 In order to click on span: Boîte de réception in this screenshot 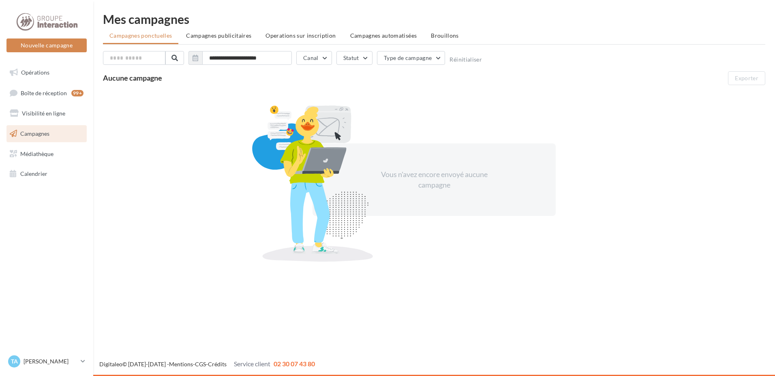, I will do `click(44, 92)`.